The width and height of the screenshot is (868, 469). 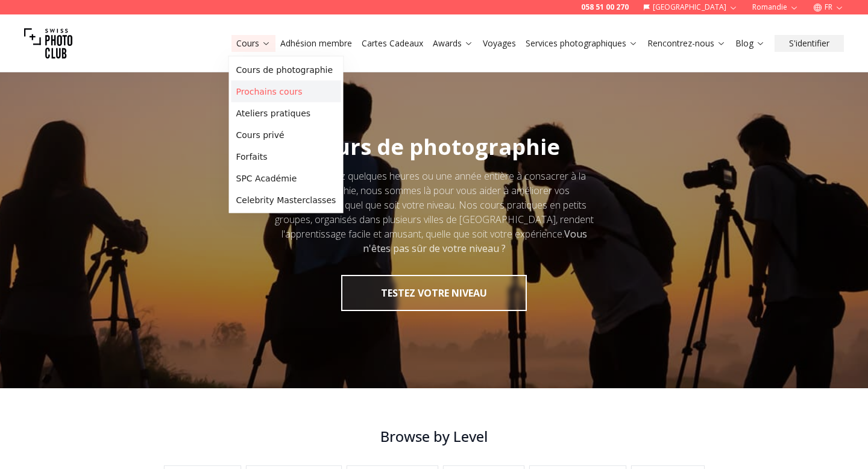 What do you see at coordinates (434, 437) in the screenshot?
I see `h3: Browse by Level` at bounding box center [434, 437].